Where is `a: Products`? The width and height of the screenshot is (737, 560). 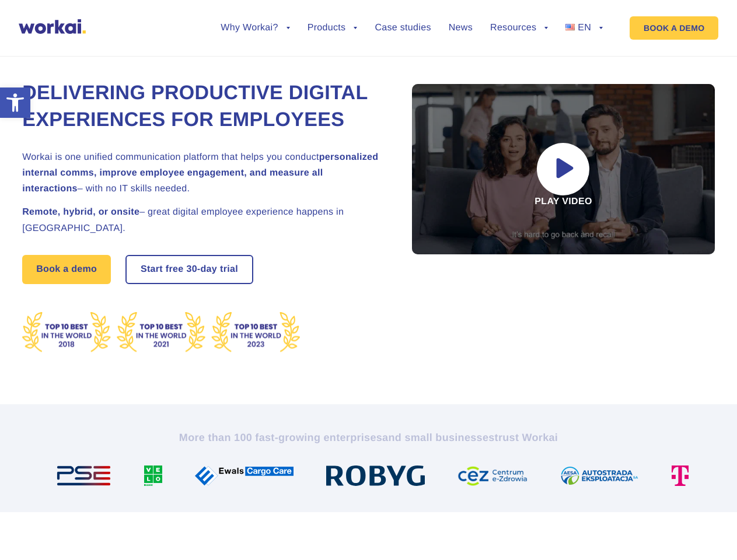
a: Products is located at coordinates (333, 28).